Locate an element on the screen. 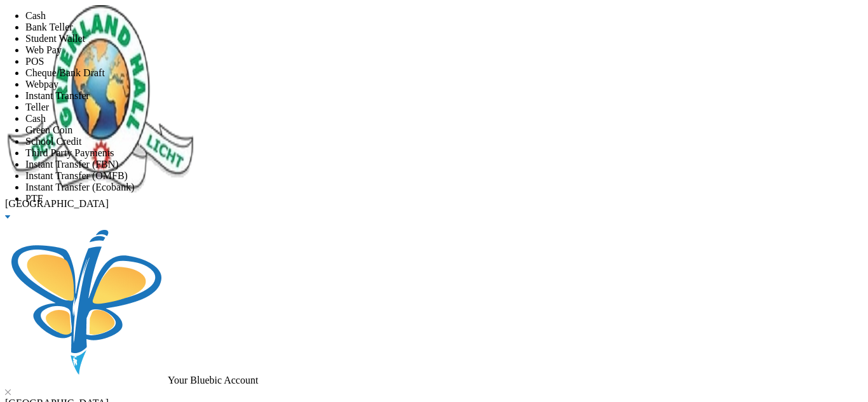  span: Cheque/Bank Draft is located at coordinates (65, 72).